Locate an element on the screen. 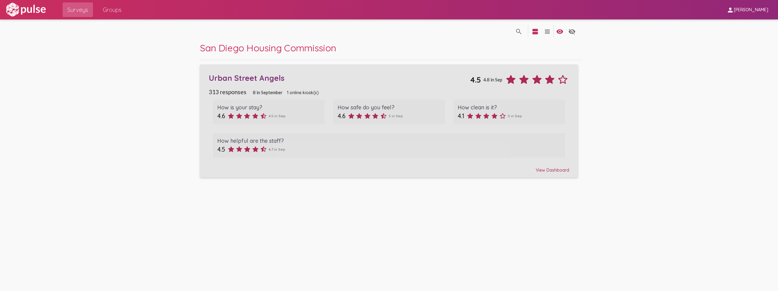 This screenshot has width=778, height=291. div: How is your stay? is located at coordinates (269, 107).